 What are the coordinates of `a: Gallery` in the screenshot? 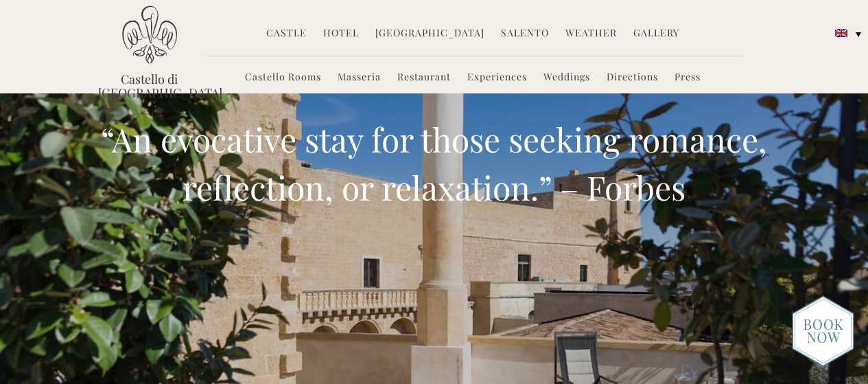 It's located at (656, 34).